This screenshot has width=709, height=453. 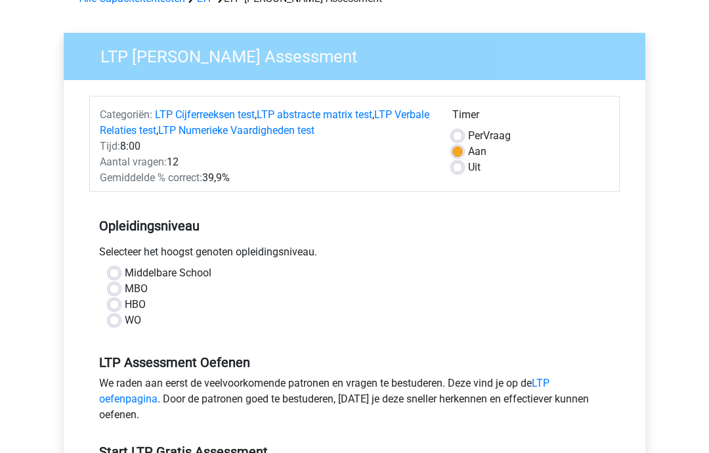 What do you see at coordinates (355, 403) in the screenshot?
I see `div: We raden aan eerst de veelvoorkomende patronen en vragen te bestuderen. Deze vind je op de . Door...` at bounding box center [355, 403].